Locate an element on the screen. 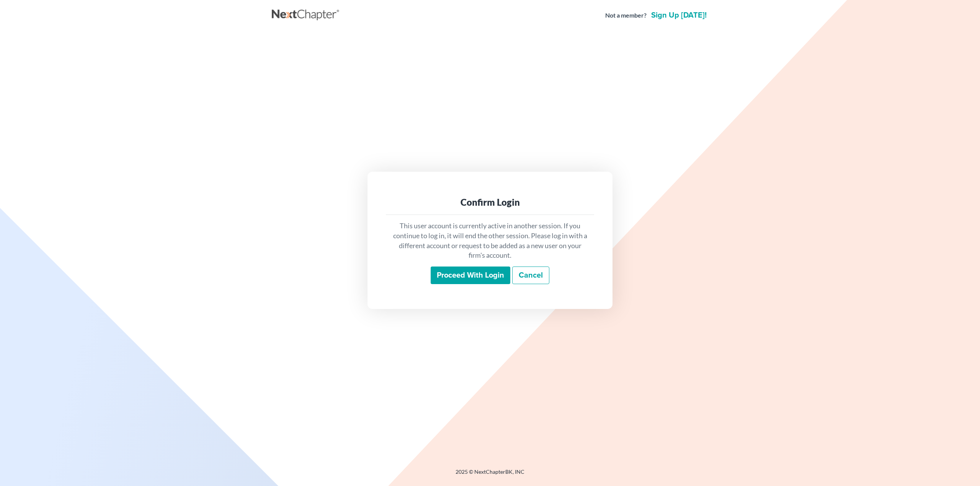  input: Proceed with login is located at coordinates (471, 275).